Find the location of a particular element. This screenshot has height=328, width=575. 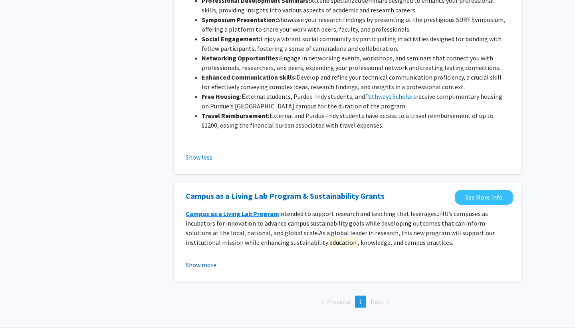

li: External students, Purdue-Indy students, and receive complimentary housing on Purdue's [GEOGRAPHI... is located at coordinates (356, 101).